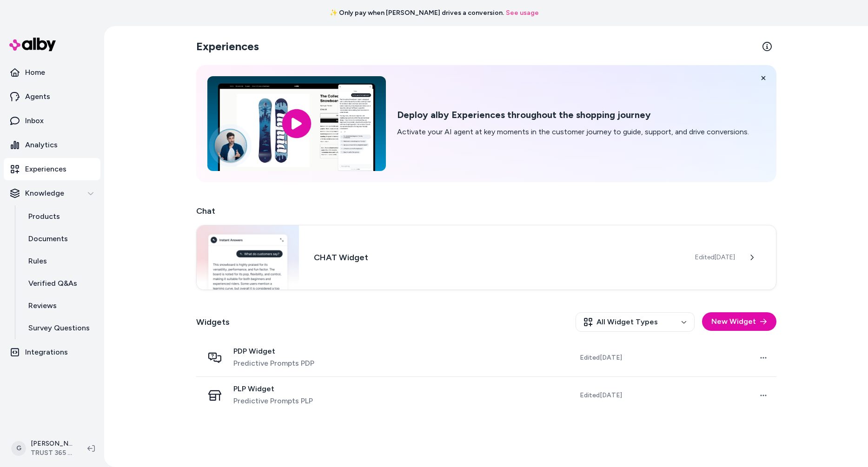 Image resolution: width=868 pixels, height=467 pixels. I want to click on a: Documents, so click(59, 239).